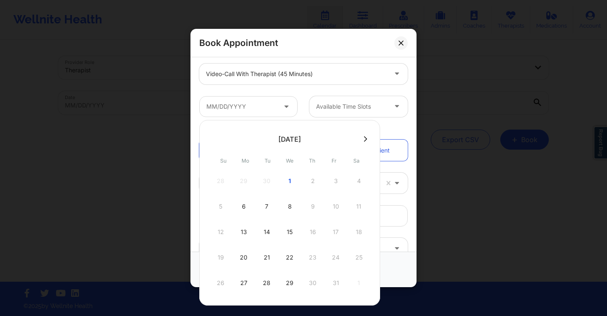 Image resolution: width=607 pixels, height=316 pixels. What do you see at coordinates (223, 161) in the screenshot?
I see `abbr: Sunday` at bounding box center [223, 161].